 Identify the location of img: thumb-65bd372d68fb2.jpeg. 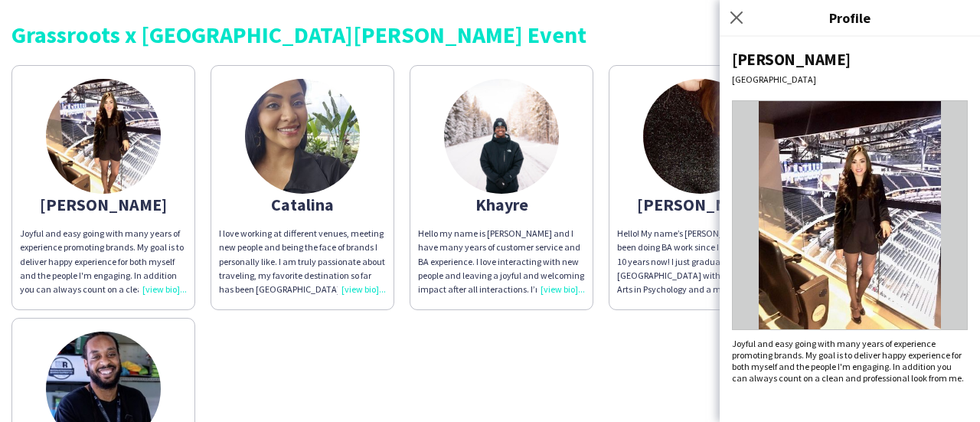
(700, 137).